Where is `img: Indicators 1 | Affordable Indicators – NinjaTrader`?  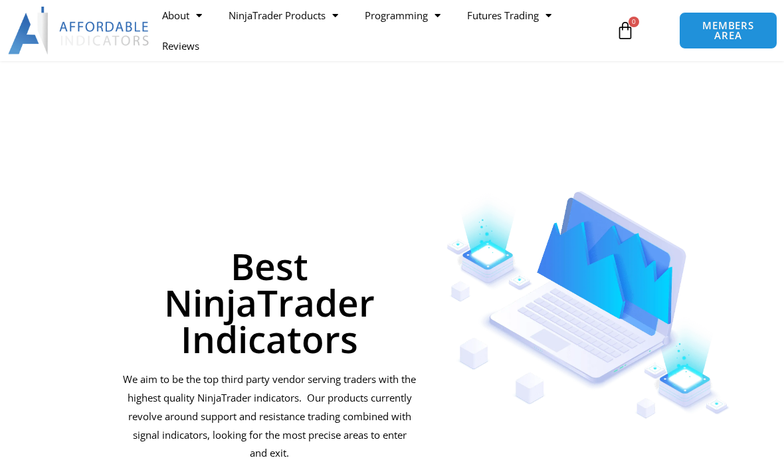 img: Indicators 1 | Affordable Indicators – NinjaTrader is located at coordinates (588, 305).